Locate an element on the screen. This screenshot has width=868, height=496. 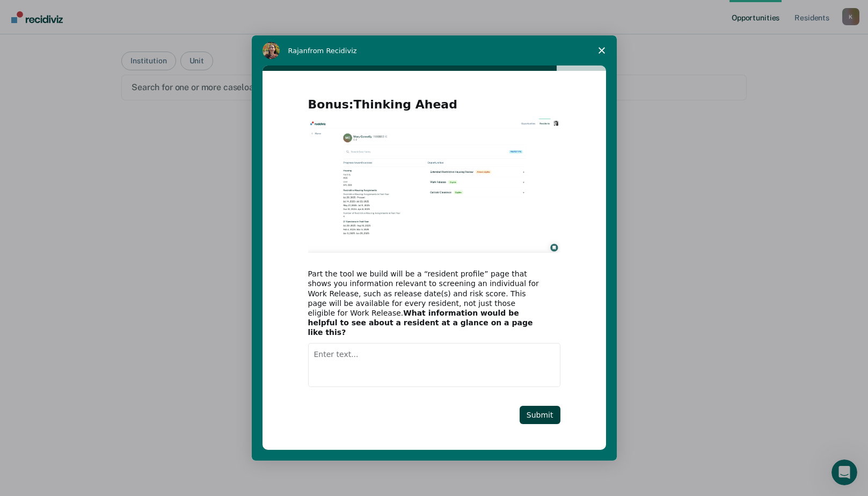
button: Submit is located at coordinates (540, 415).